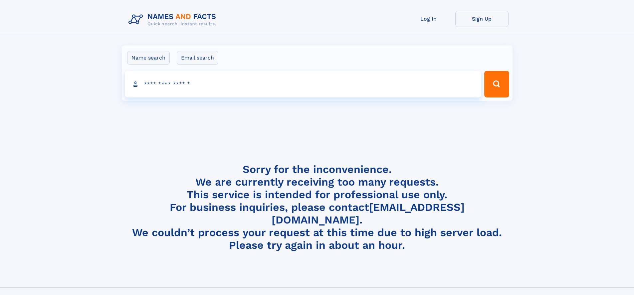  What do you see at coordinates (303, 84) in the screenshot?
I see `input: search input` at bounding box center [303, 84].